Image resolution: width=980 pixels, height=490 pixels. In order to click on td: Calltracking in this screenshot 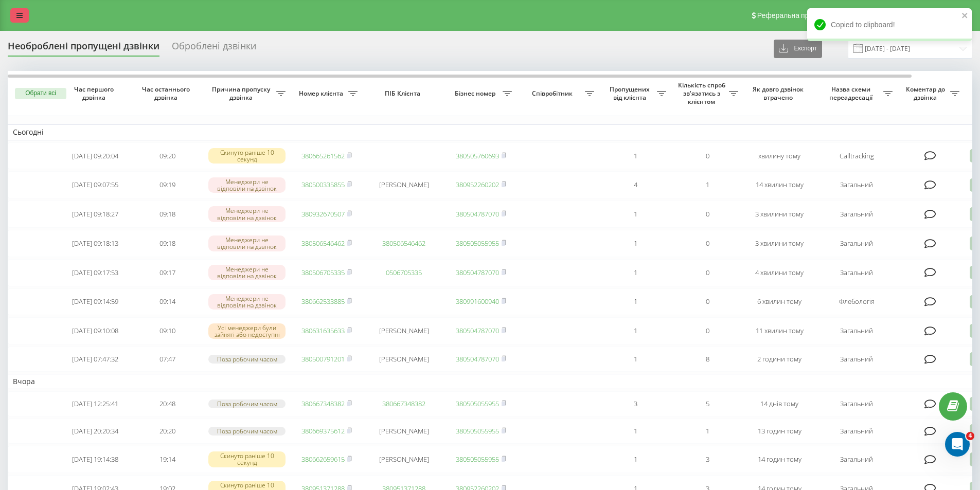, I will do `click(856, 156)`.